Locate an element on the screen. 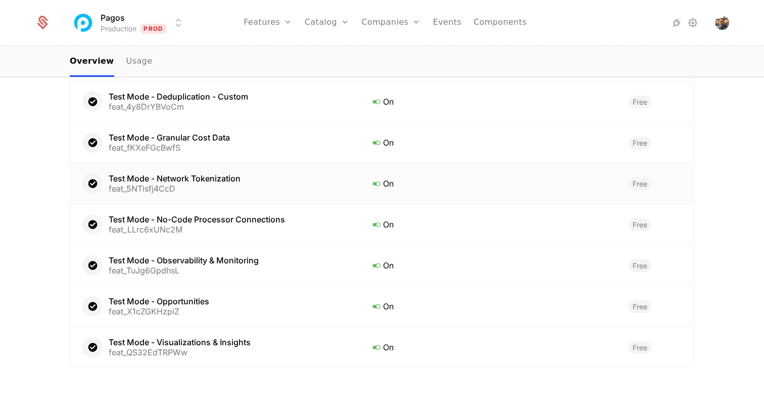 The width and height of the screenshot is (764, 416). div: Test Mode - Network Tokenization is located at coordinates (174, 178).